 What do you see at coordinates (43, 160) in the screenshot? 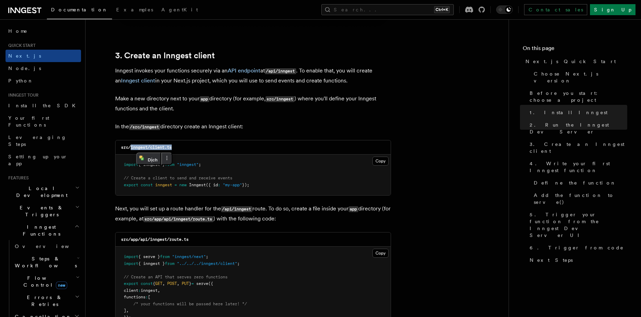
I see `a: Setting up your app` at bounding box center [43, 160].